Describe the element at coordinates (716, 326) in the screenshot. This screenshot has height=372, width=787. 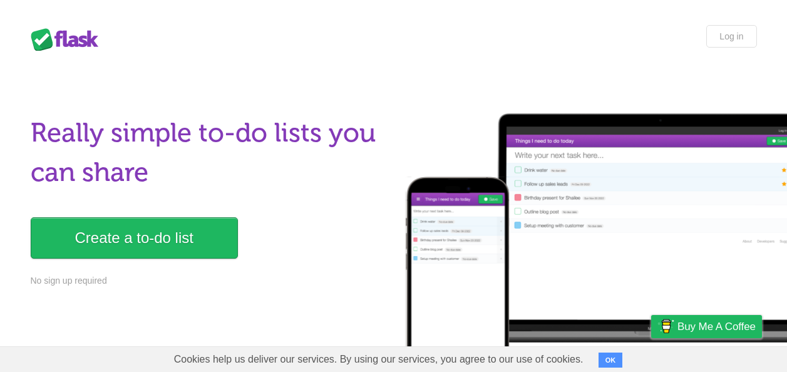
I see `span: Buy me a coffee` at that location.